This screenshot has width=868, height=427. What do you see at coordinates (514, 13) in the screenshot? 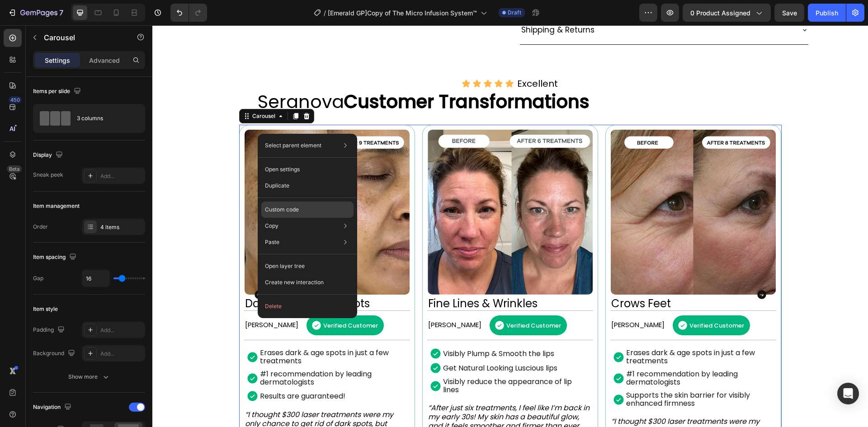
I see `span: Draft` at bounding box center [514, 13].